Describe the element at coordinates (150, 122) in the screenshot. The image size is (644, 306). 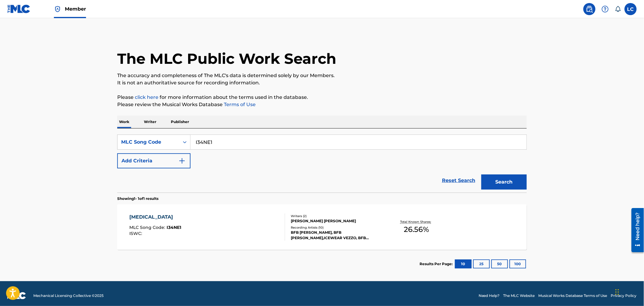
I see `p: Writer` at that location.